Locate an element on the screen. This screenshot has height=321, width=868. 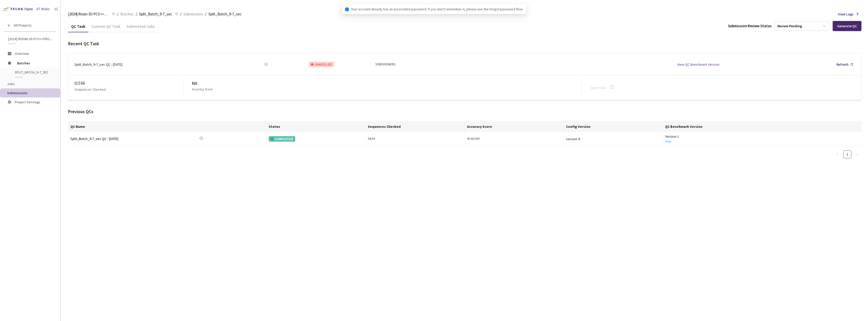
div: Recent QC Task is located at coordinates (465, 43).